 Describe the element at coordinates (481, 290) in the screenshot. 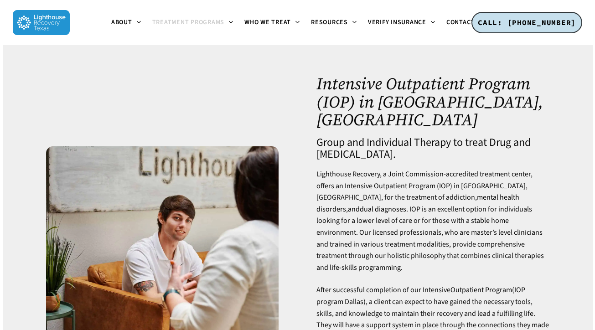

I see `a: Outpatient Program` at that location.